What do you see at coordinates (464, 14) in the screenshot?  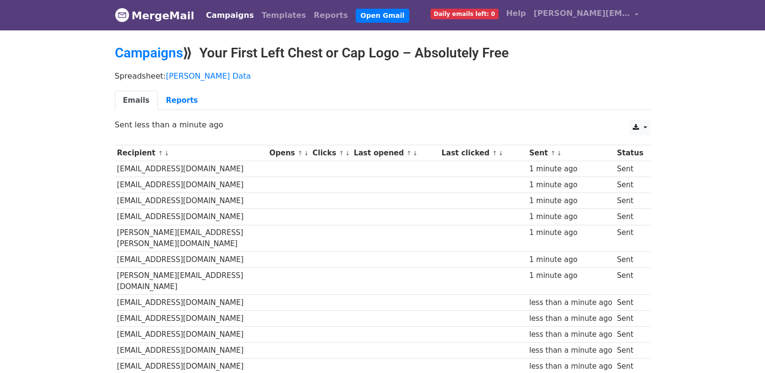 I see `span: Daily emails left: 0` at bounding box center [464, 14].